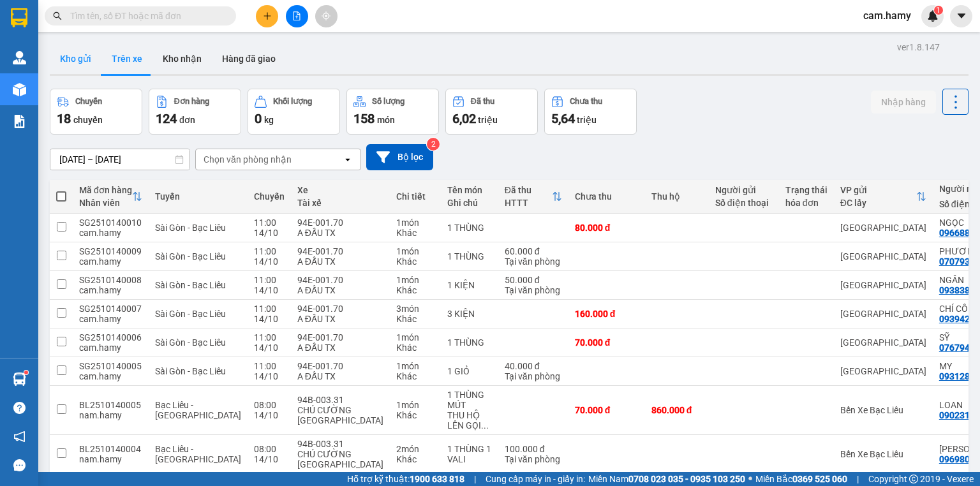  What do you see at coordinates (195, 112) in the screenshot?
I see `button: Đơn hàng124đơn` at bounding box center [195, 112].